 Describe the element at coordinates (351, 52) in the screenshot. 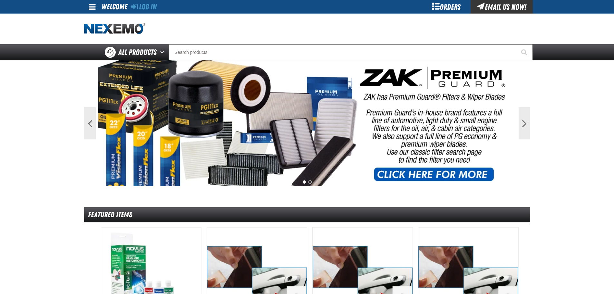

I see `input: Search` at that location.